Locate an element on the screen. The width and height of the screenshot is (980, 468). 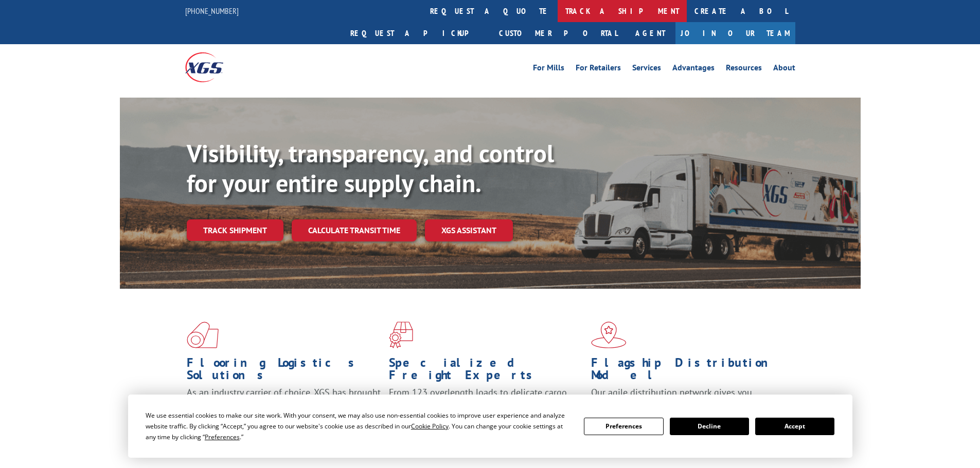
button: Preferences is located at coordinates (624, 427).